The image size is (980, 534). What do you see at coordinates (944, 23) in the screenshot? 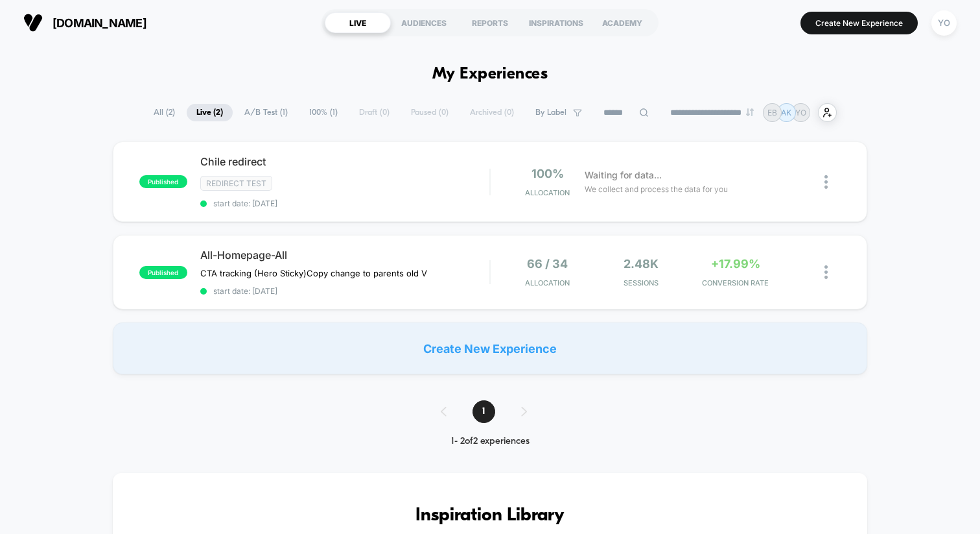
I see `div: YO` at bounding box center [944, 23].